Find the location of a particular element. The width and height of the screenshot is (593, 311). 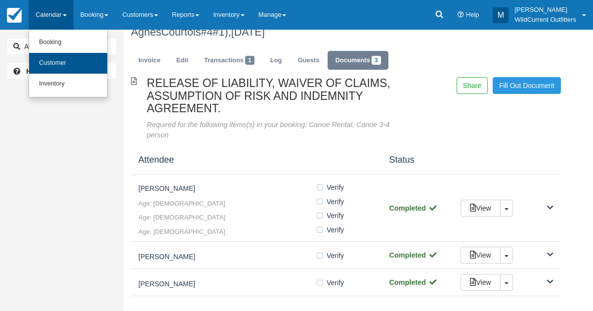

h1: AgnesCourtois#4#1), is located at coordinates (346, 32).